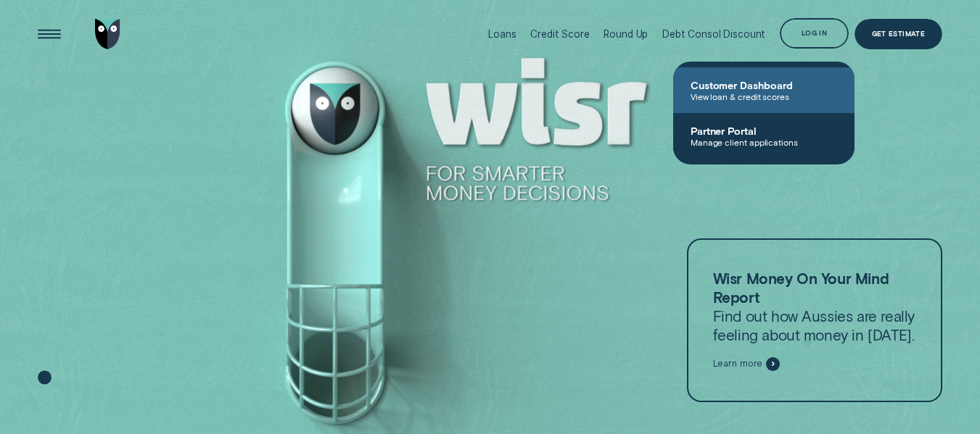 Image resolution: width=980 pixels, height=434 pixels. I want to click on a: Customer DashboardView loan & credit scores, so click(763, 90).